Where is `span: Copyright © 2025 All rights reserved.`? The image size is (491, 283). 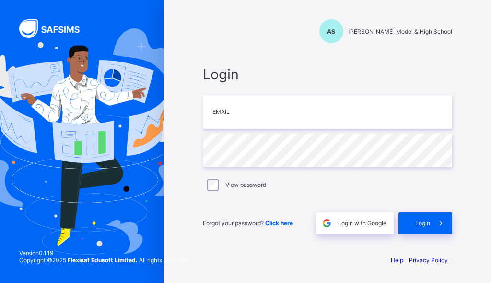
span: Copyright © 2025 All rights reserved. is located at coordinates (104, 260).